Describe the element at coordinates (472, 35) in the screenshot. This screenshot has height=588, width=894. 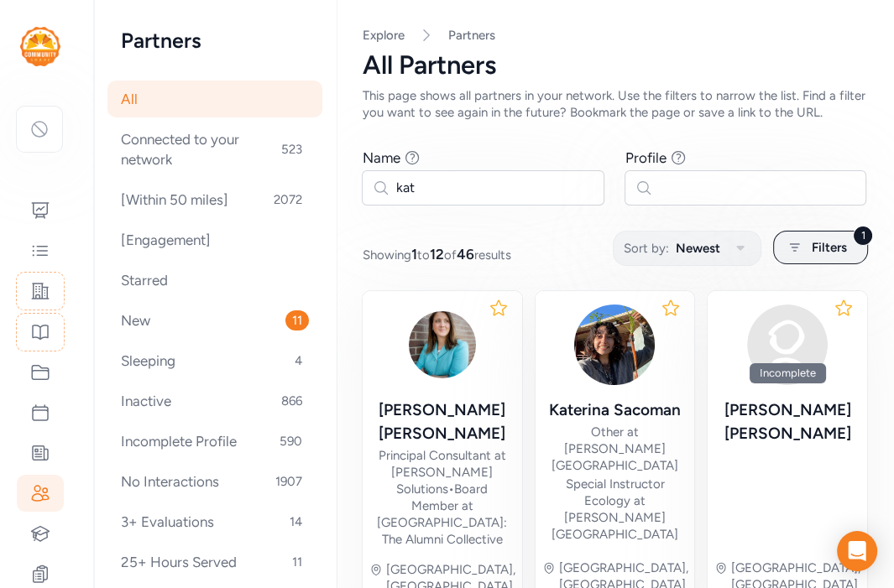
I see `a: Partners` at that location.